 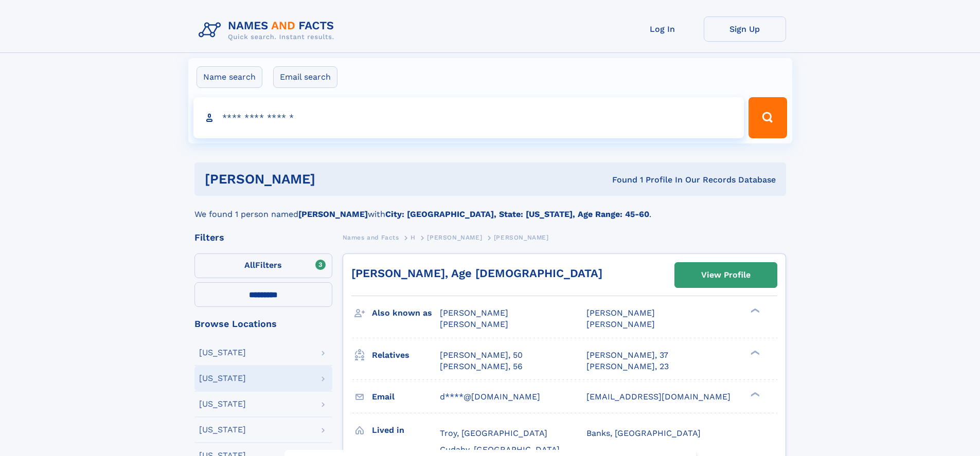 I want to click on span: H, so click(x=413, y=238).